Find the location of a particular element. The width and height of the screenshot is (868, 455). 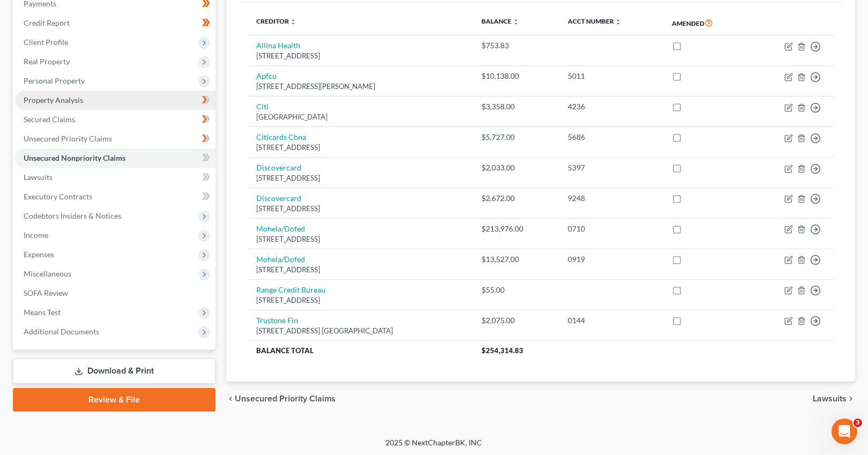

div: $2,672.00 is located at coordinates (516, 198).